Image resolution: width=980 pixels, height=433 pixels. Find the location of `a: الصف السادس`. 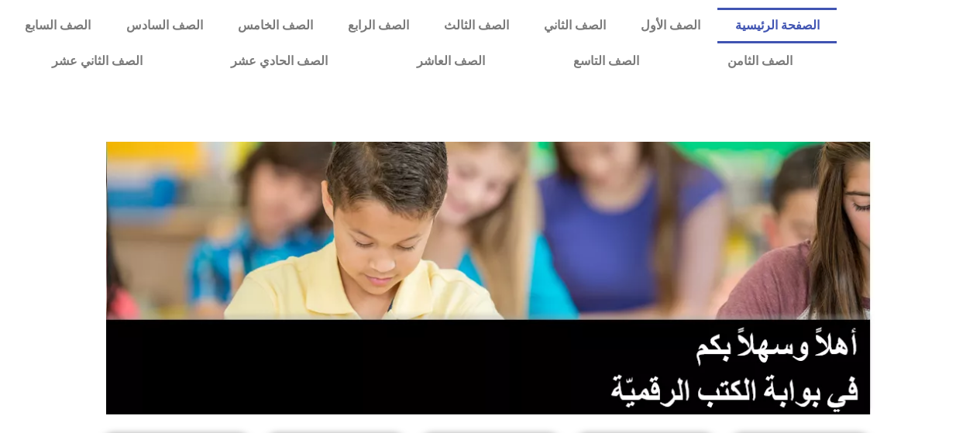

a: الصف السادس is located at coordinates (164, 26).